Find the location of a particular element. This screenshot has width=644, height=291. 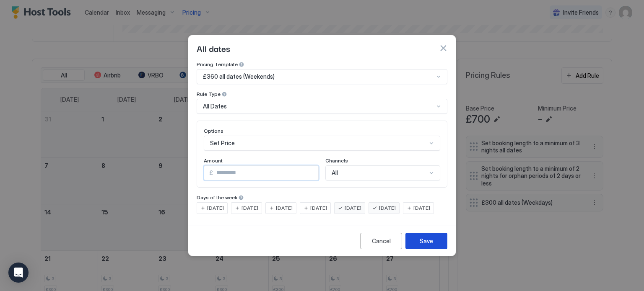

span: All Dates is located at coordinates (215, 106).